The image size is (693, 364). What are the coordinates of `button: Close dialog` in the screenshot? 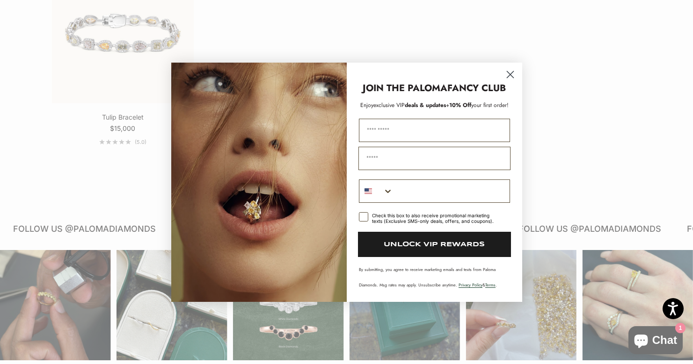 It's located at (510, 74).